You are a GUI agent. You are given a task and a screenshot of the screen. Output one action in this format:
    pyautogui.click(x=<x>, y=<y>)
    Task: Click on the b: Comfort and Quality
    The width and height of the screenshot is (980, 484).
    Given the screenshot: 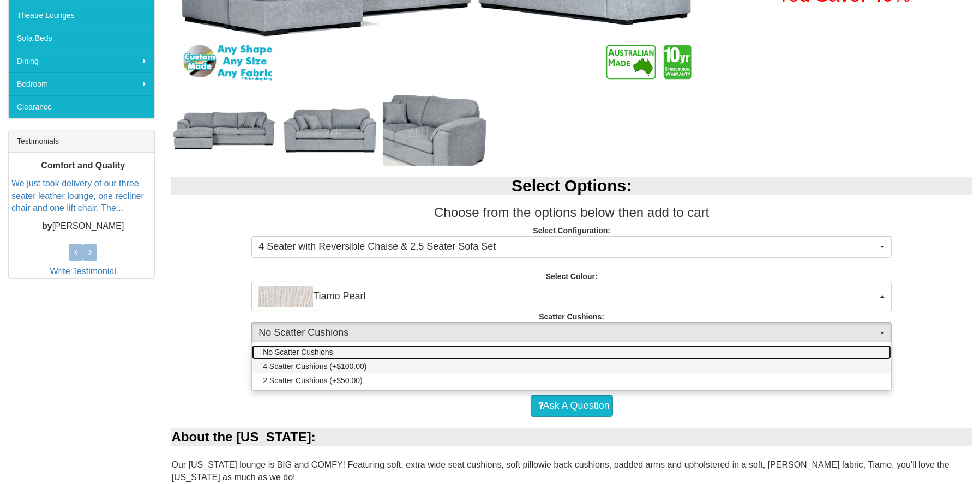 What is the action you would take?
    pyautogui.click(x=83, y=165)
    